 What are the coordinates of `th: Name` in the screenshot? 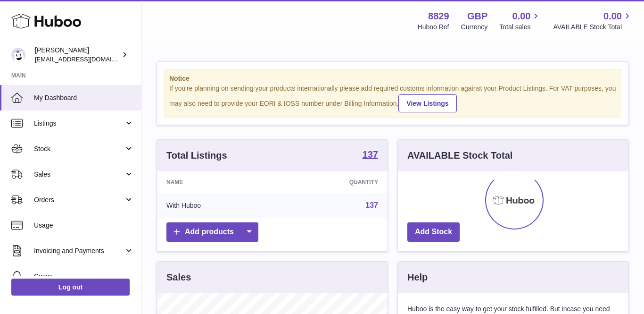 It's located at (218, 182).